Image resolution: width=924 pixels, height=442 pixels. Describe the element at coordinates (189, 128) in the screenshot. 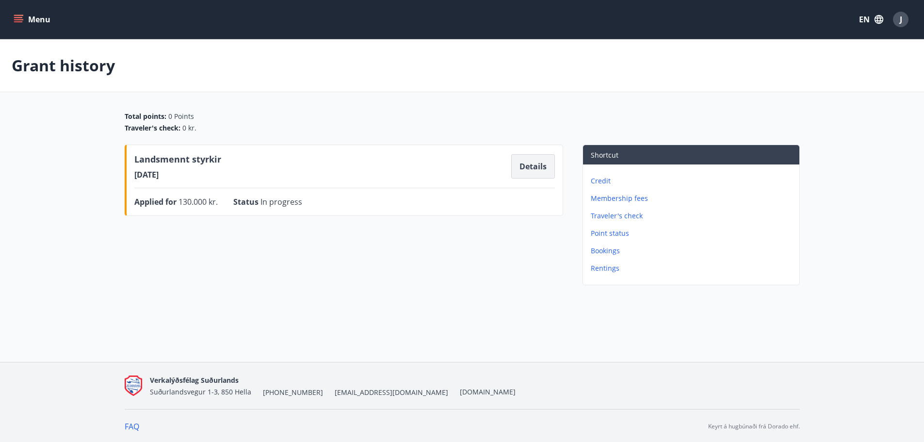

I see `span: 0 kr.` at that location.